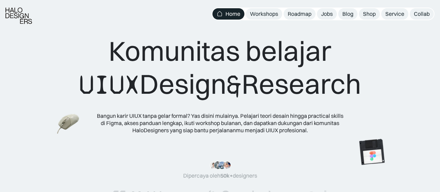 This screenshot has height=192, width=440. What do you see at coordinates (228, 14) in the screenshot?
I see `a: Home` at bounding box center [228, 14].